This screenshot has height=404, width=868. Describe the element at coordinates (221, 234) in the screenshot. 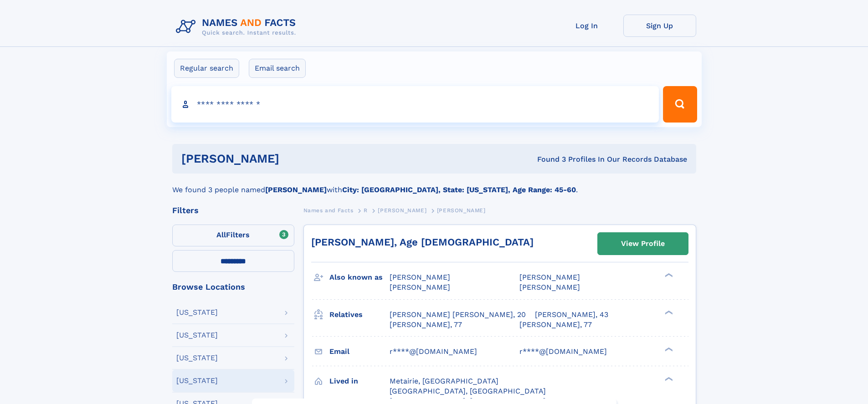

I see `span: All` at that location.